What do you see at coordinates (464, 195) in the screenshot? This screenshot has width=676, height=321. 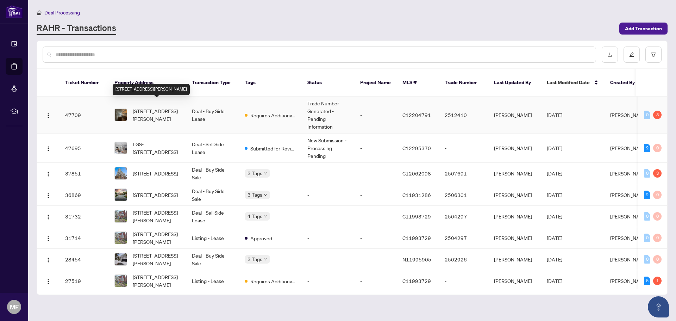 I see `td: 2506301` at bounding box center [464, 195].